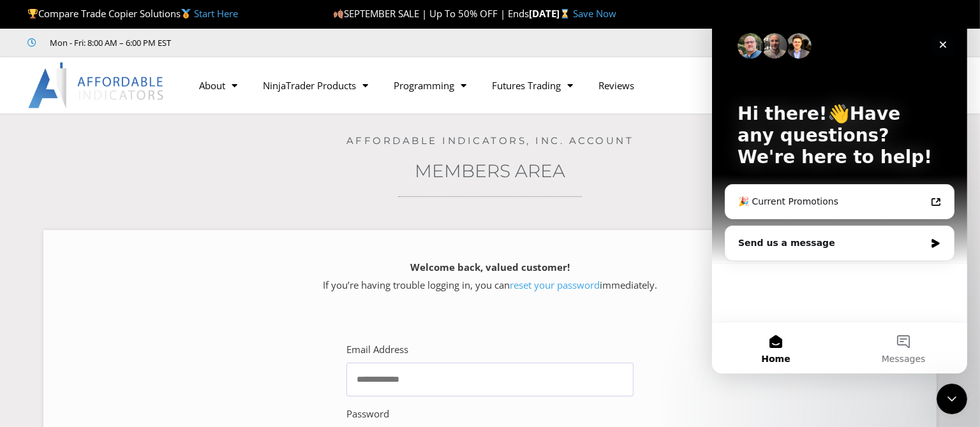 This screenshot has height=427, width=980. What do you see at coordinates (368, 415) in the screenshot?
I see `label: Password` at bounding box center [368, 415].